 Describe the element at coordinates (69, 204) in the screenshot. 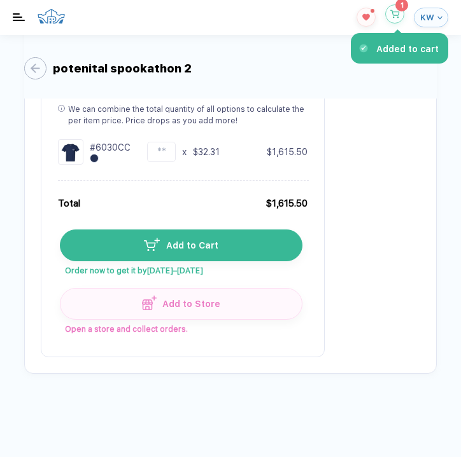

I see `div: Total` at that location.